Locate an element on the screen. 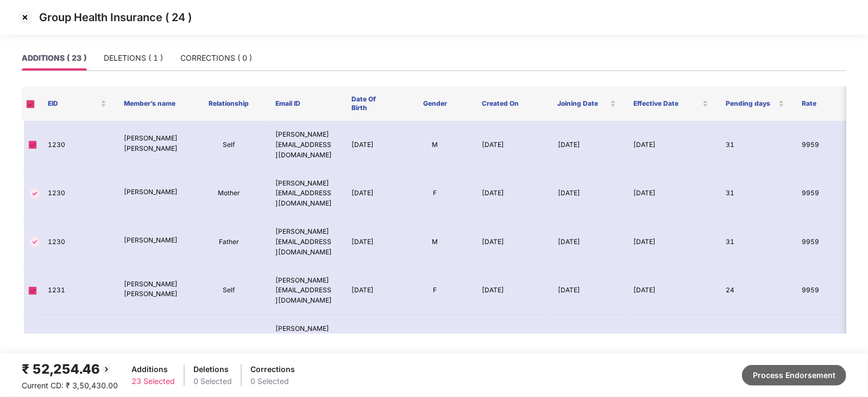 The height and width of the screenshot is (397, 868). div: ADDITIONS ( 23 ) is located at coordinates (54, 58).